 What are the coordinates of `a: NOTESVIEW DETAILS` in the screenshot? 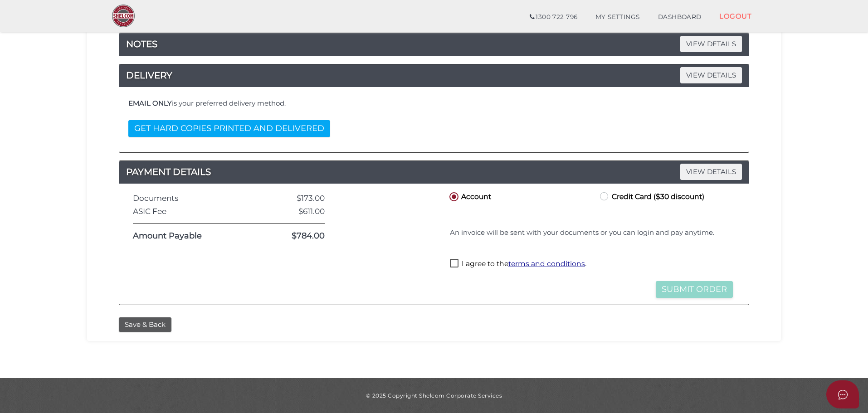 It's located at (434, 44).